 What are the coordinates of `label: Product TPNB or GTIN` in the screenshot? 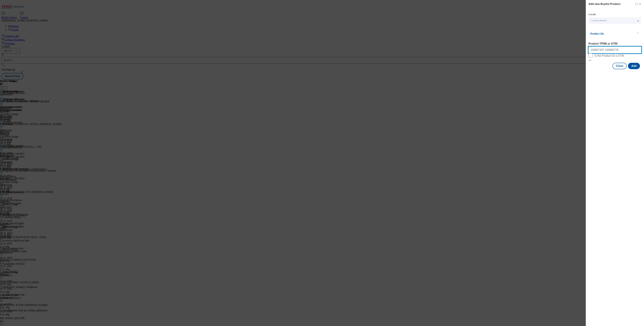 It's located at (615, 43).